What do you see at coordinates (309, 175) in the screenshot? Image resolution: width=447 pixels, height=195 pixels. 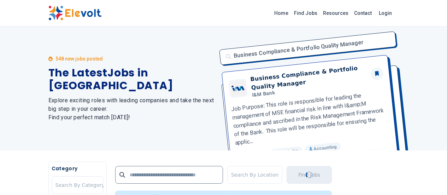 I see `button: Find JobsLoading...` at bounding box center [309, 175].